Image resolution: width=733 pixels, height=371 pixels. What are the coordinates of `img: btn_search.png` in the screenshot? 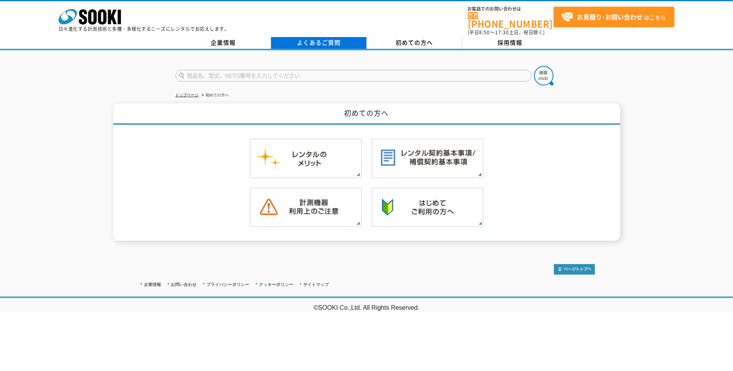 It's located at (544, 76).